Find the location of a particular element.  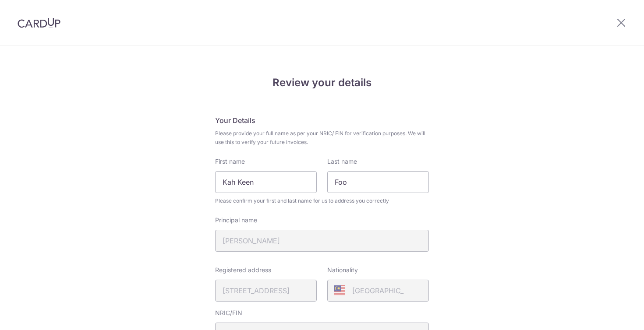

h5: Your Details is located at coordinates (322, 120).